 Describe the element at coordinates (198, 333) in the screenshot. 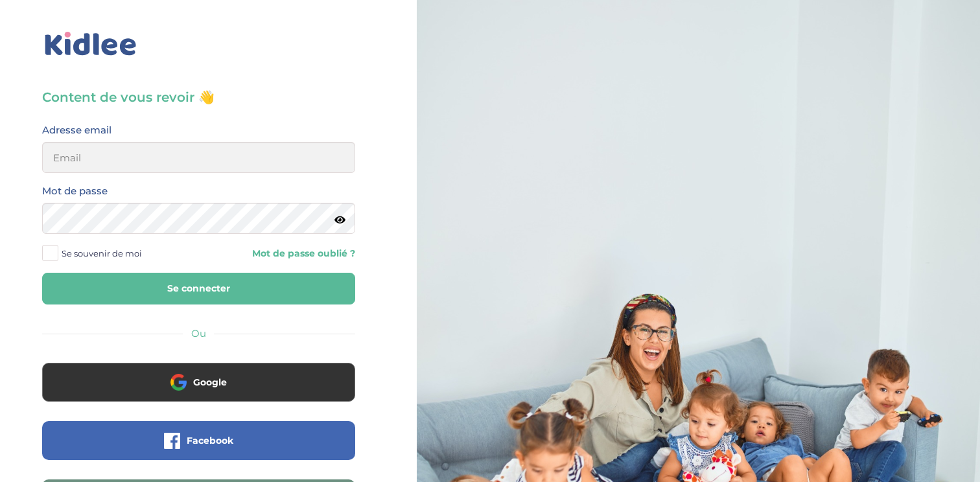

I see `span: Ou` at that location.